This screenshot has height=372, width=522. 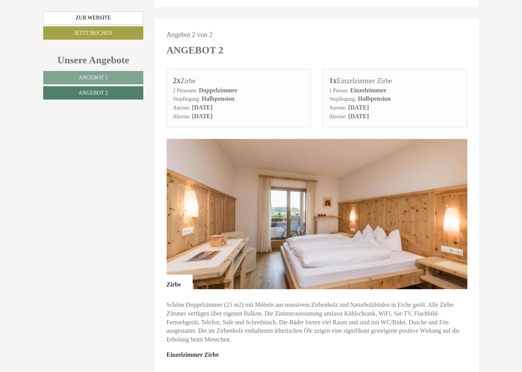 I want to click on div: Unsere Angebote, so click(x=93, y=60).